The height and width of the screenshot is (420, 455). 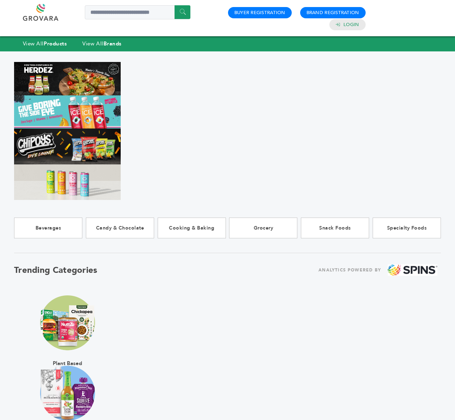 What do you see at coordinates (68, 323) in the screenshot?
I see `img: claim_plant_based Trending Image` at bounding box center [68, 323].